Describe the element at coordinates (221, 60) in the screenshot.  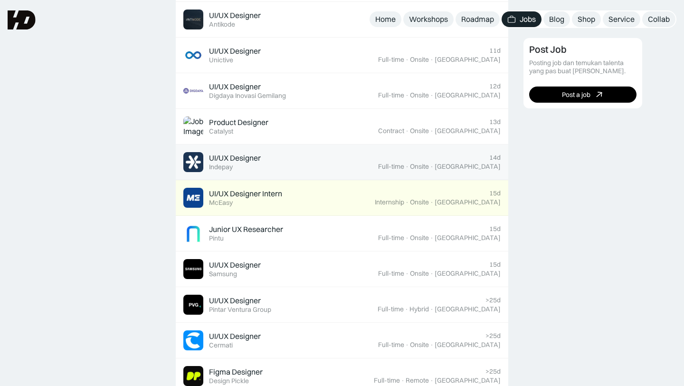
I see `div: Unictive` at that location.